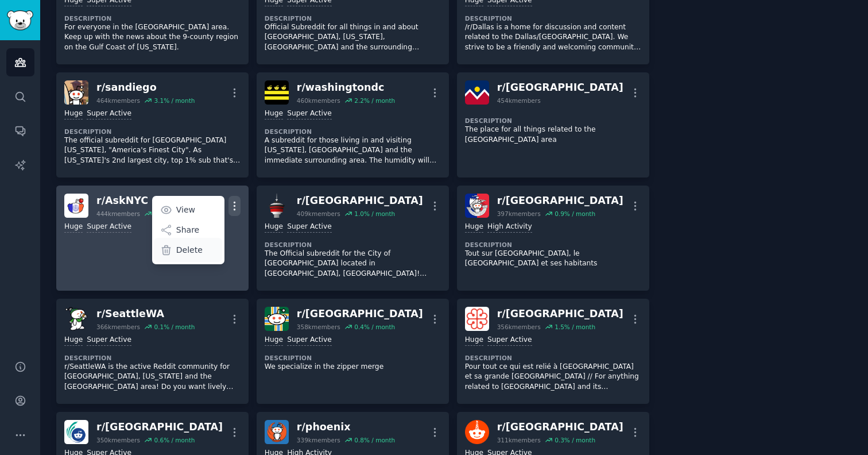 The width and height of the screenshot is (868, 455). I want to click on p: View, so click(185, 210).